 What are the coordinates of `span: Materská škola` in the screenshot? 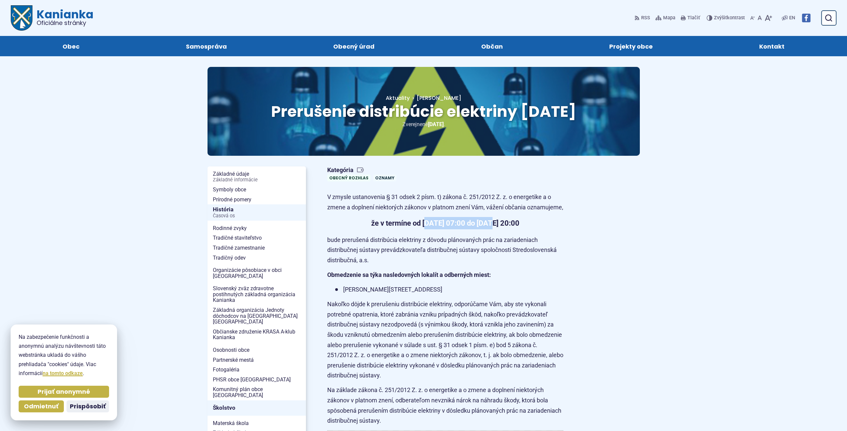 It's located at (257, 423).